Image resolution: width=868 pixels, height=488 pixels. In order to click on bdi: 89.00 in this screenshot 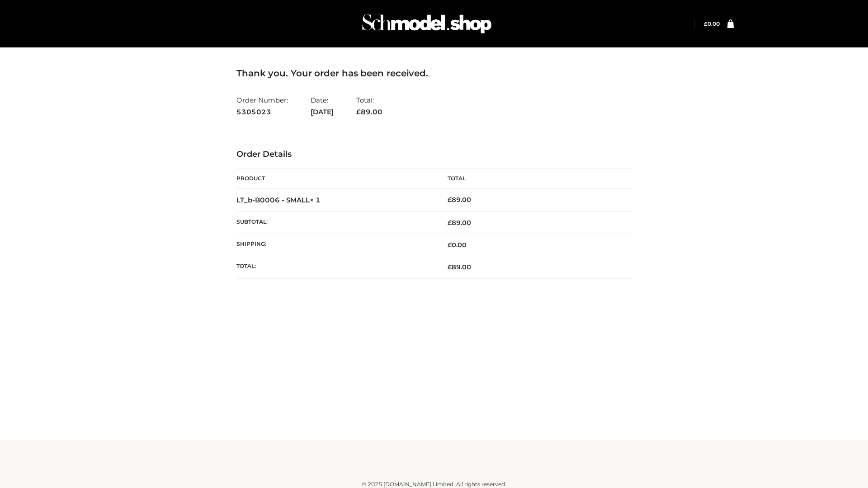, I will do `click(460, 200)`.